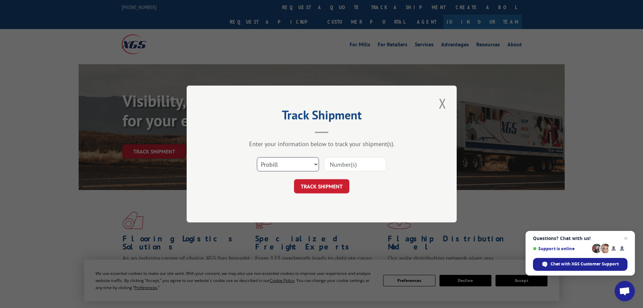 The height and width of the screenshot is (308, 643). I want to click on span: Questions? Chat with us!, so click(581, 238).